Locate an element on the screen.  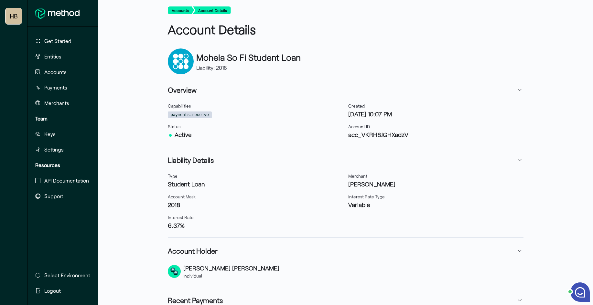
button: Account Details is located at coordinates (212, 10).